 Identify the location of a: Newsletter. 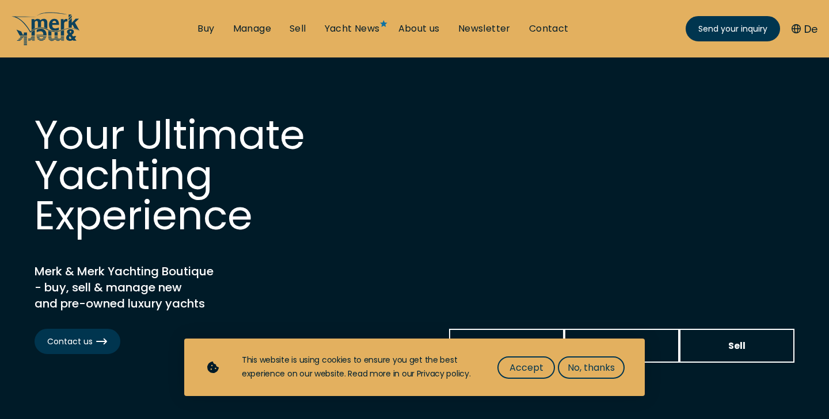
(484, 29).